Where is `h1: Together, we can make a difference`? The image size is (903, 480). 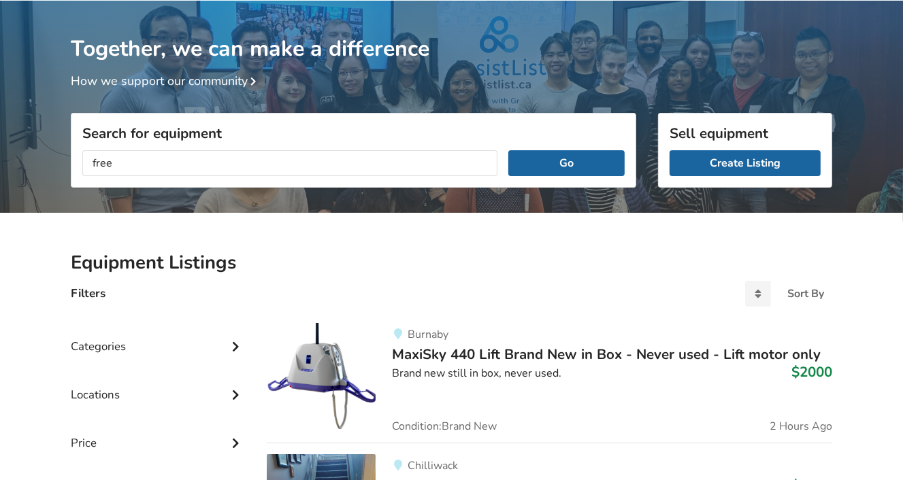 h1: Together, we can make a difference is located at coordinates (451, 31).